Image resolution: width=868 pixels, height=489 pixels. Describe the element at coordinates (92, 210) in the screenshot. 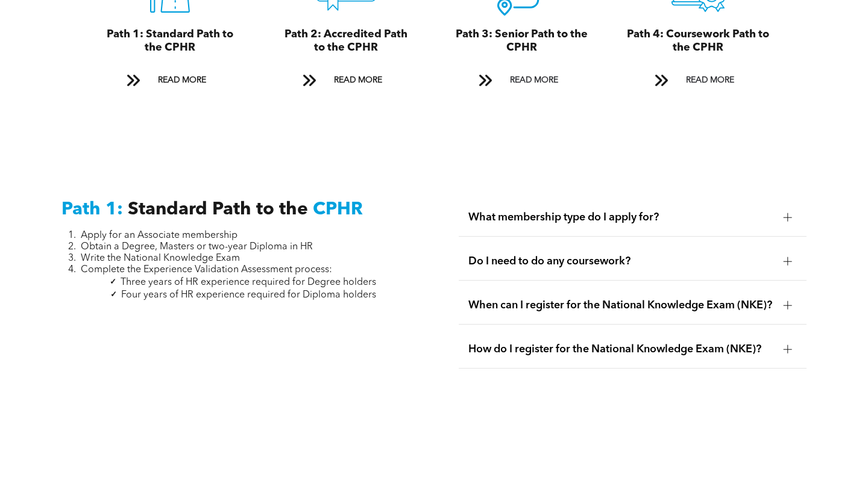

I see `span: Path 1:` at that location.